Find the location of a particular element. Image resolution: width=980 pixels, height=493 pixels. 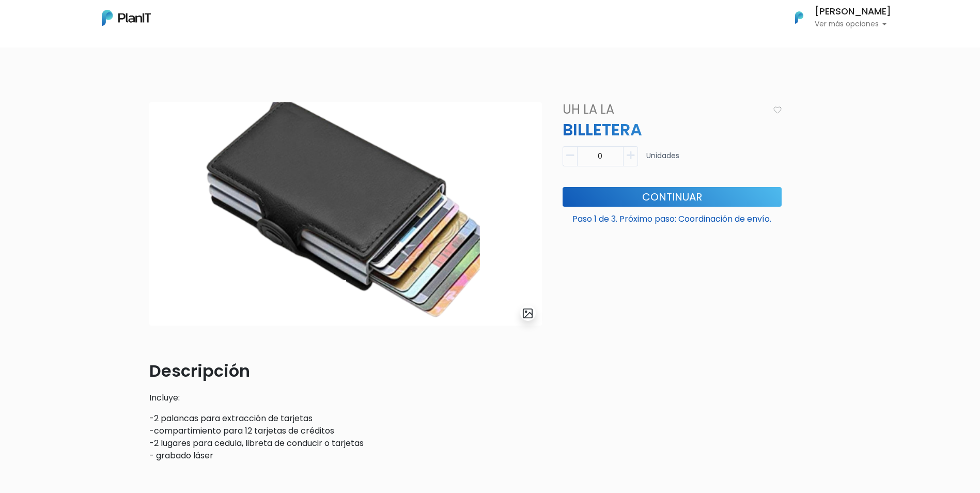

button: Continuar is located at coordinates (672, 197).